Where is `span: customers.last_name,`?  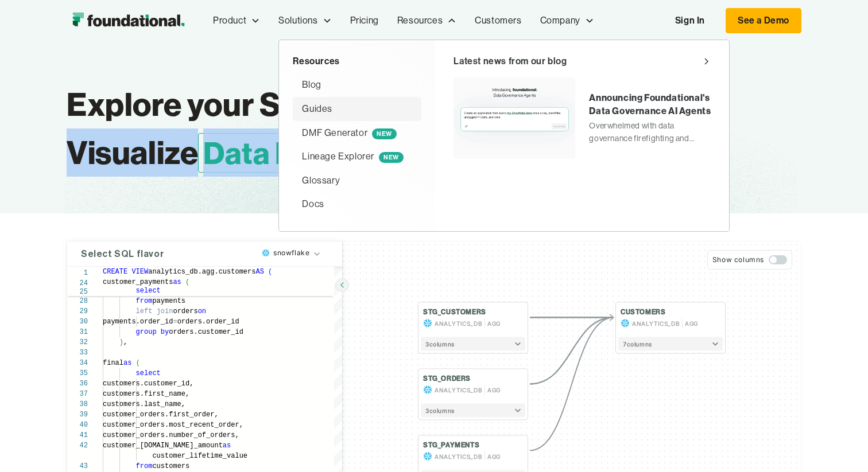
span: customers.last_name, is located at coordinates (144, 404).